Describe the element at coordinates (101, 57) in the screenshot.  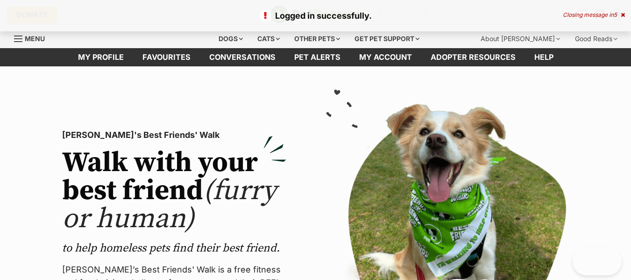
I see `a: My profile` at that location.